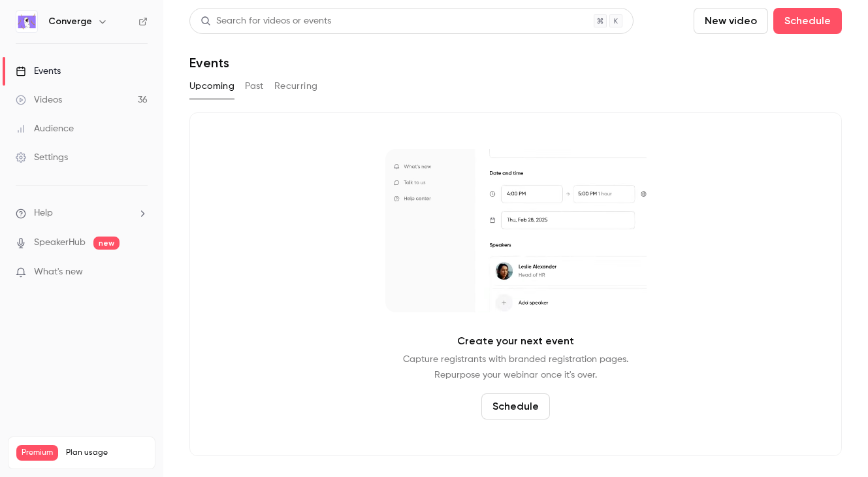  Describe the element at coordinates (39, 100) in the screenshot. I see `div: Videos` at that location.